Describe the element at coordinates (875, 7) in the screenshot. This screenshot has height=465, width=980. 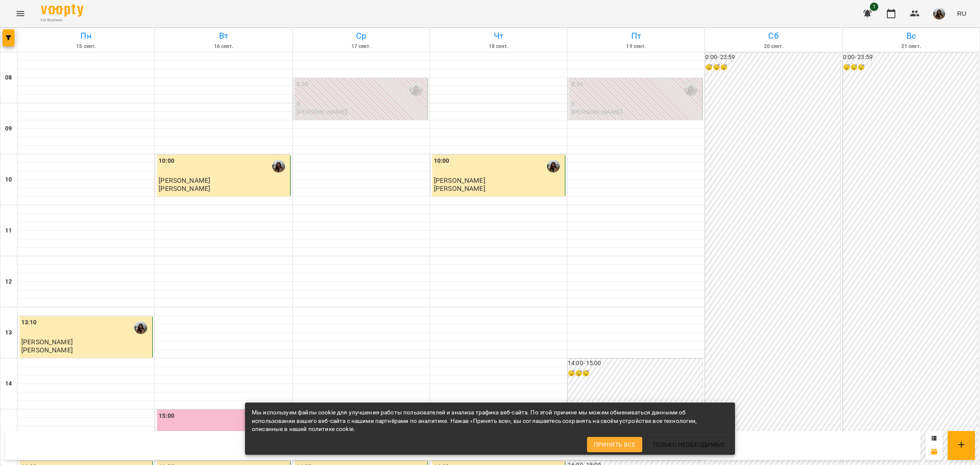
I see `span: 1` at that location.